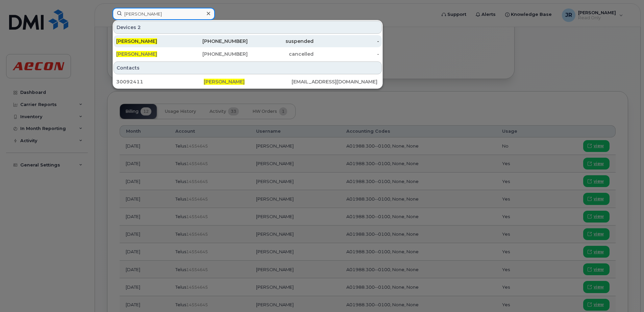  Describe the element at coordinates (164, 14) in the screenshot. I see `input: Find something...` at that location.